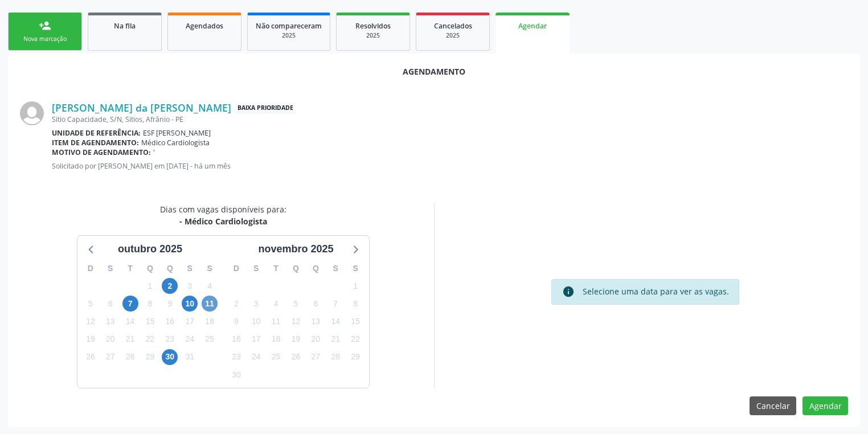 This screenshot has width=868, height=434. What do you see at coordinates (170, 303) in the screenshot?
I see `span: quinta-feira, 9 de outubro de 2025` at bounding box center [170, 303].